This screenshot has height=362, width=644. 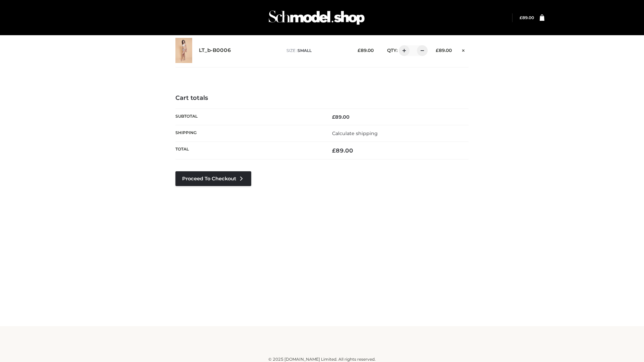 I want to click on div: QTY:, so click(x=403, y=50).